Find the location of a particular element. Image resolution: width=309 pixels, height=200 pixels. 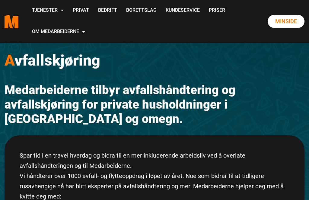

span: A is located at coordinates (9, 61).